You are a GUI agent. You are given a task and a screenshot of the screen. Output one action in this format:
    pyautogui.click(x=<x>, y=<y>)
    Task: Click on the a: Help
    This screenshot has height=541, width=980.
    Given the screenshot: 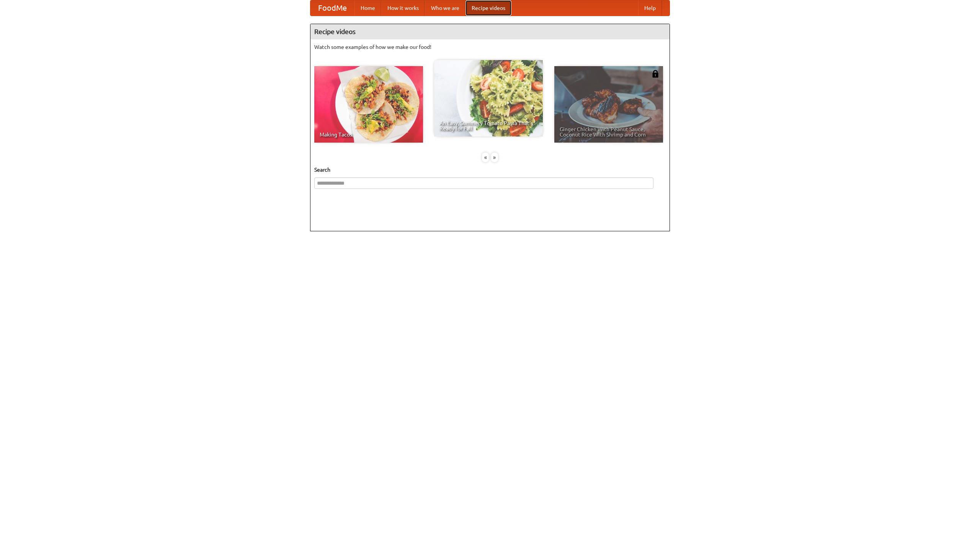 What is the action you would take?
    pyautogui.click(x=650, y=8)
    